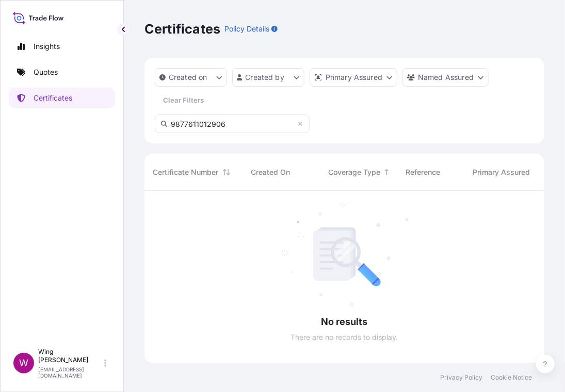 The height and width of the screenshot is (392, 565). I want to click on p: Quotes, so click(45, 72).